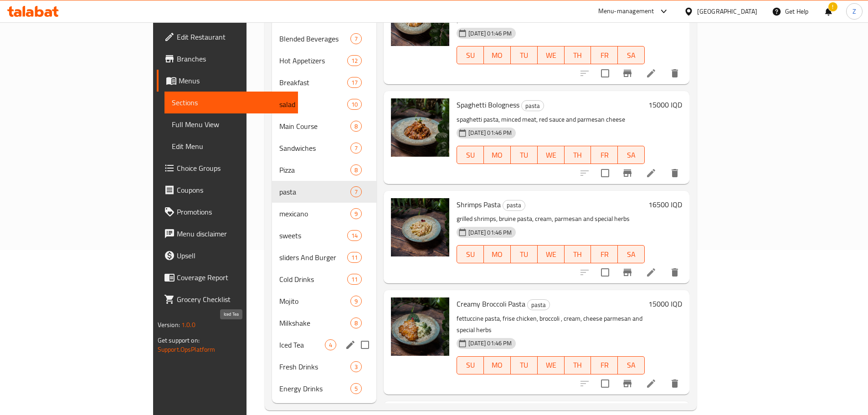 Image resolution: width=868 pixels, height=415 pixels. I want to click on div: Mojito, so click(315, 301).